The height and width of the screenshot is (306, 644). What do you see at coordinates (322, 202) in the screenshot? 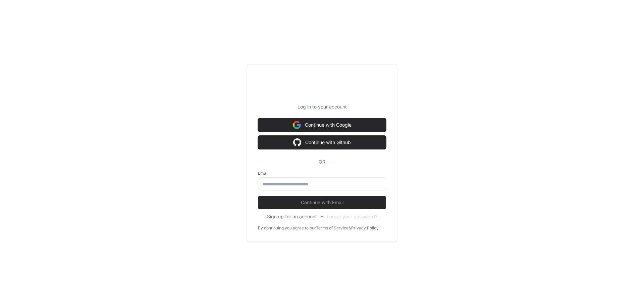
I see `button: Continue with Email` at bounding box center [322, 202].